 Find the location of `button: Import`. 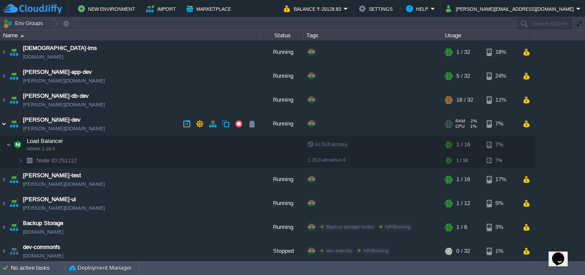

button: Import is located at coordinates (162, 9).